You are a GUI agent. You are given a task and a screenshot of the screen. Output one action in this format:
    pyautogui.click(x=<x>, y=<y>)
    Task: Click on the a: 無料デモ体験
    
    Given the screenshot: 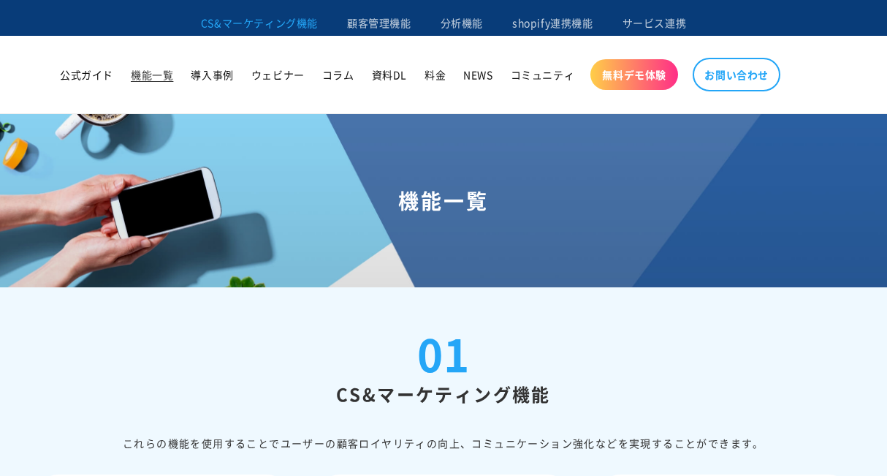 What is the action you would take?
    pyautogui.click(x=635, y=75)
    